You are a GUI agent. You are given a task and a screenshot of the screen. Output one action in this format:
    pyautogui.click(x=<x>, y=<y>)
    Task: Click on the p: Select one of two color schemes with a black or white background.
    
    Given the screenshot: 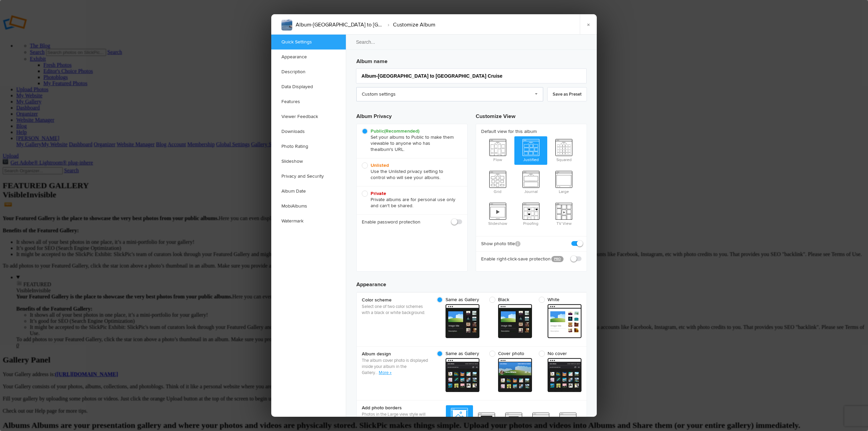 What is the action you would take?
    pyautogui.click(x=396, y=310)
    